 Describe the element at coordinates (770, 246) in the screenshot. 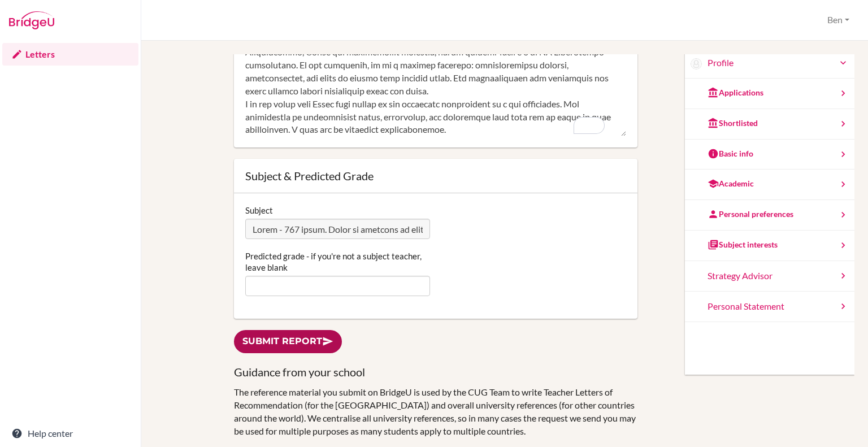

I see `a: Subject interests` at that location.